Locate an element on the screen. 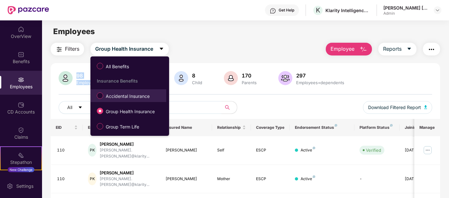 The height and width of the screenshot is (198, 449). button: Reportscaret-down is located at coordinates (397, 49).